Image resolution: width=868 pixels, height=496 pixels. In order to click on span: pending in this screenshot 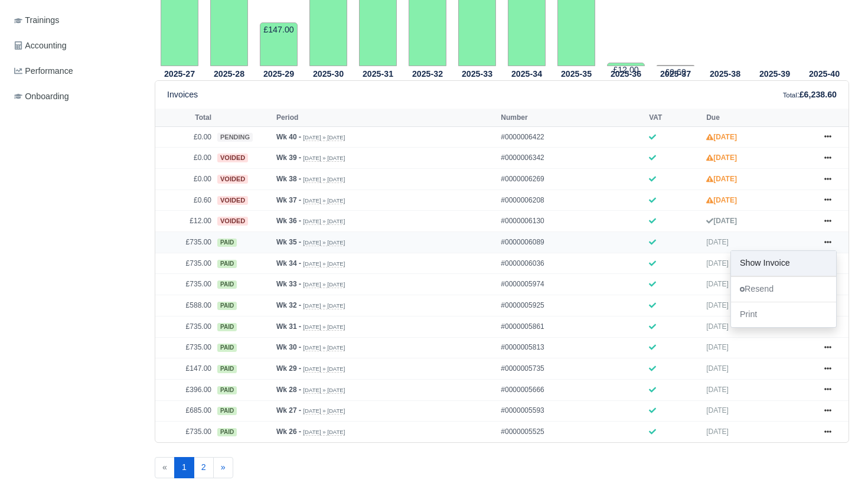, I will do `click(235, 137)`.